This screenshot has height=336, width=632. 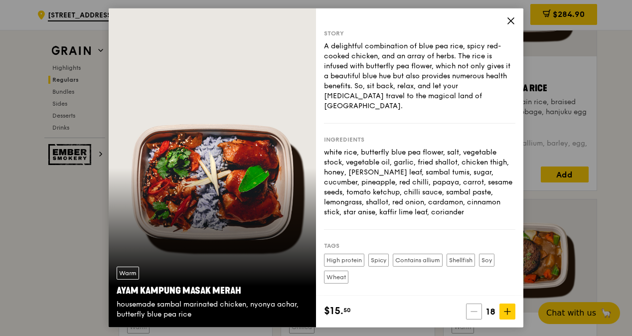 I want to click on label: Shellfish, so click(x=461, y=260).